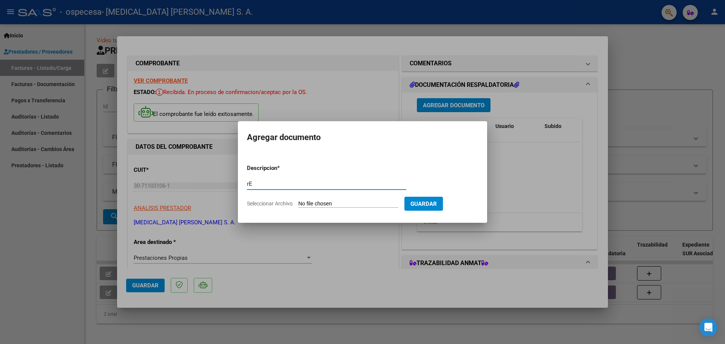 This screenshot has height=344, width=725. Describe the element at coordinates (424, 204) in the screenshot. I see `span: Guardar` at that location.